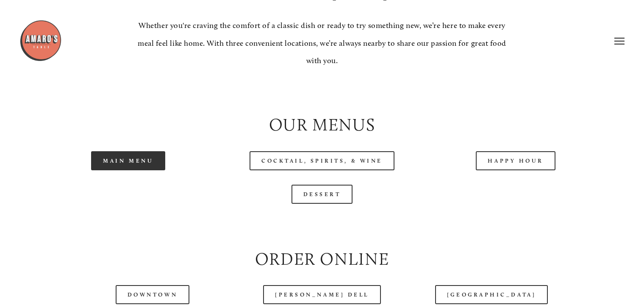 Image resolution: width=644 pixels, height=305 pixels. What do you see at coordinates (322, 194) in the screenshot?
I see `a: Dessert` at bounding box center [322, 194].